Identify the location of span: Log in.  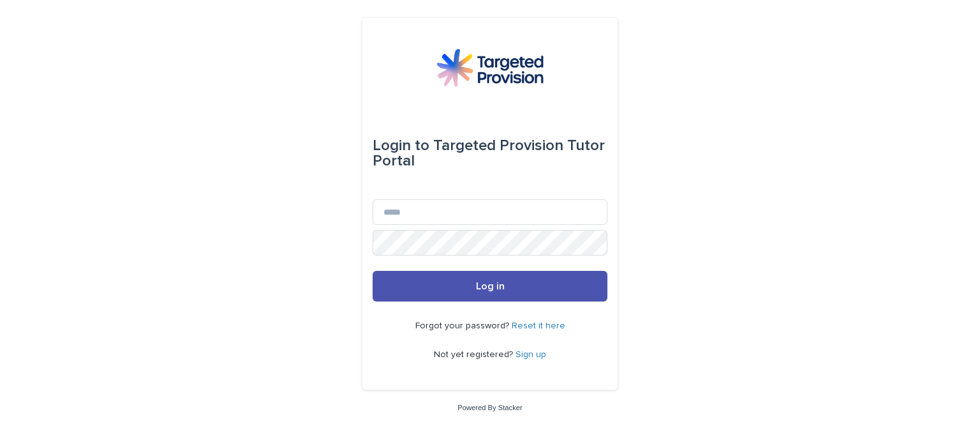
(490, 286).